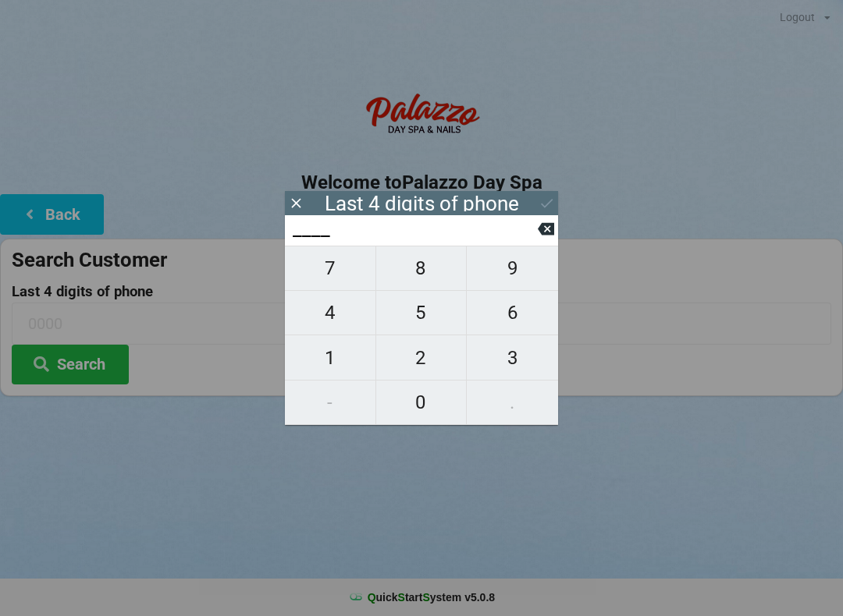 This screenshot has height=616, width=843. What do you see at coordinates (421, 313) in the screenshot?
I see `button: 5` at bounding box center [421, 313].